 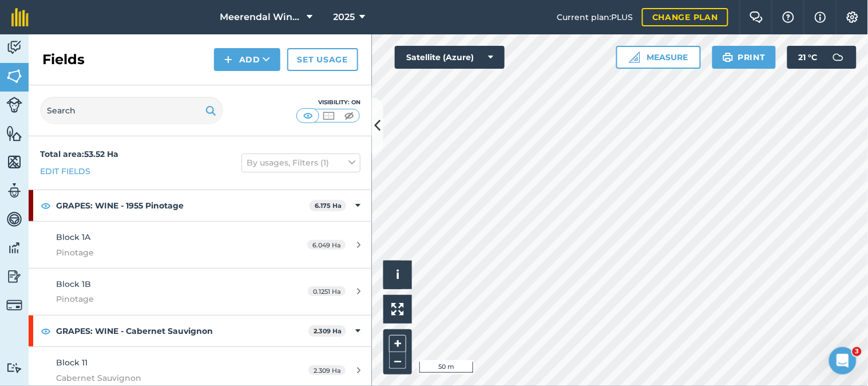 What do you see at coordinates (685, 17) in the screenshot?
I see `a: Change plan` at bounding box center [685, 17].